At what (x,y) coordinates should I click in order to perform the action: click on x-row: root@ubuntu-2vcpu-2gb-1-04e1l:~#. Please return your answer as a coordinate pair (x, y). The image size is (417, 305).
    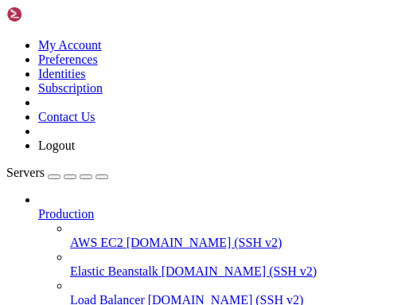
    Looking at the image, I should click on (108, 175).